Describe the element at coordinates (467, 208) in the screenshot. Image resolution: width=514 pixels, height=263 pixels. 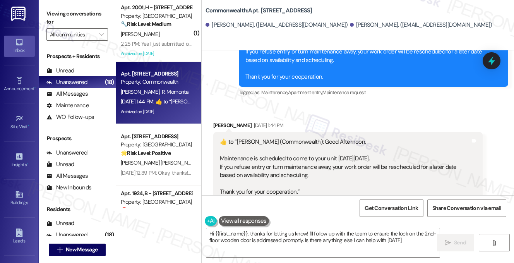
I see `span: Share Conversation via email` at that location.